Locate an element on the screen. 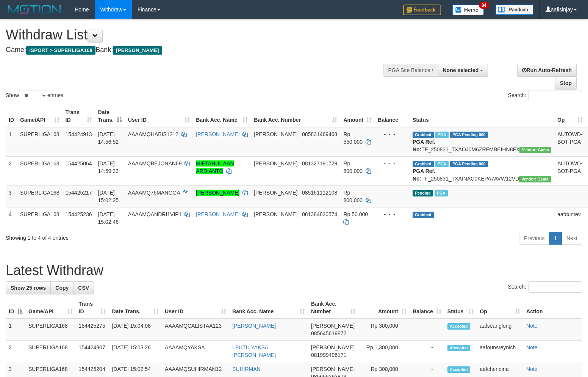 The height and width of the screenshot is (377, 588). span: 34 is located at coordinates (484, 5).